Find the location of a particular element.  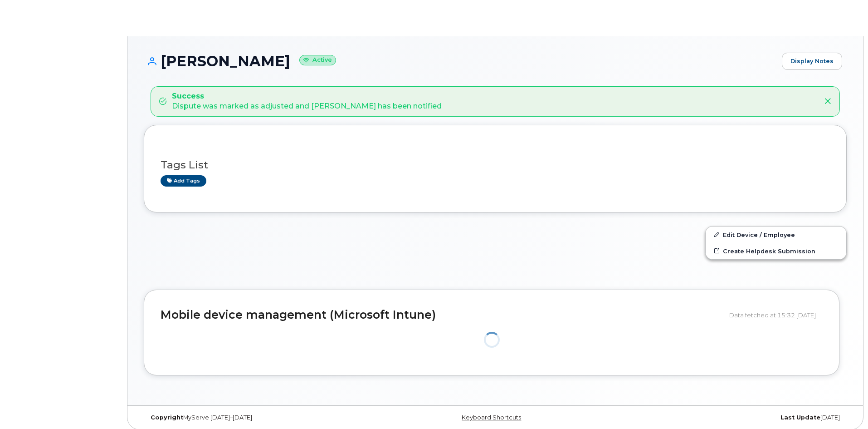

strong: Last Update is located at coordinates (800, 417).